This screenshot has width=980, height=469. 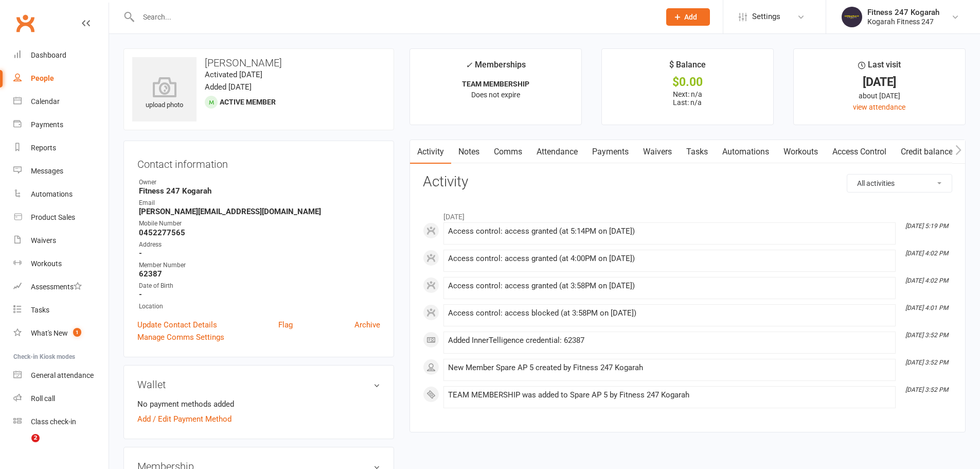 What do you see at coordinates (45, 101) in the screenshot?
I see `div: Calendar` at bounding box center [45, 101].